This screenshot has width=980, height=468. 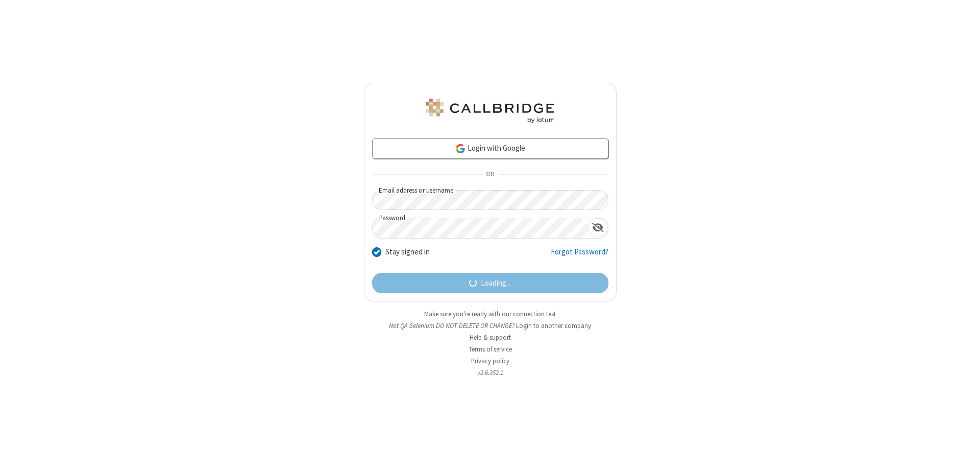 What do you see at coordinates (490, 314) in the screenshot?
I see `a: Make sure you're ready with our connection test` at bounding box center [490, 314].